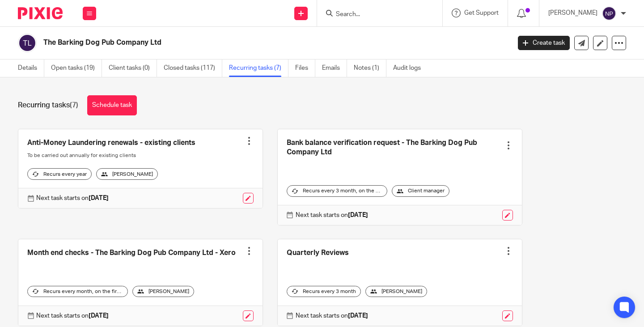 The image size is (644, 327). I want to click on a: Audit logs, so click(410, 68).